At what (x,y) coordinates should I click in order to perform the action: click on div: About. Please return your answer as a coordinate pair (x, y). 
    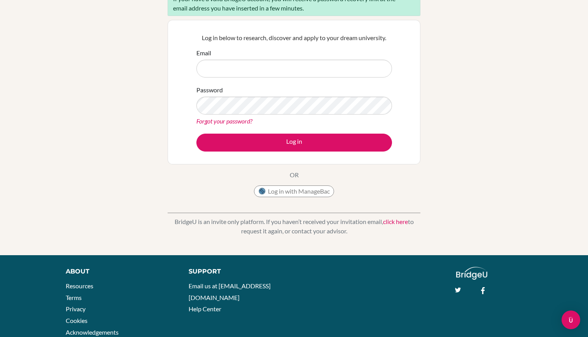
    Looking at the image, I should click on (118, 271).